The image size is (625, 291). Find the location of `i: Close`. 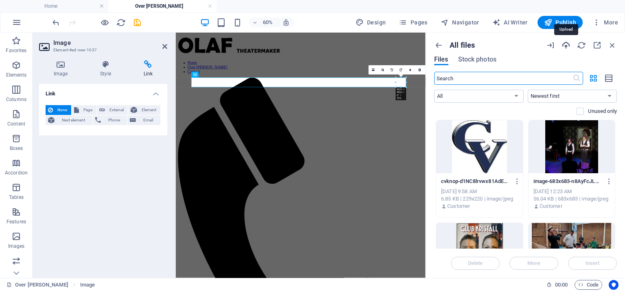

i: Close is located at coordinates (613, 45).